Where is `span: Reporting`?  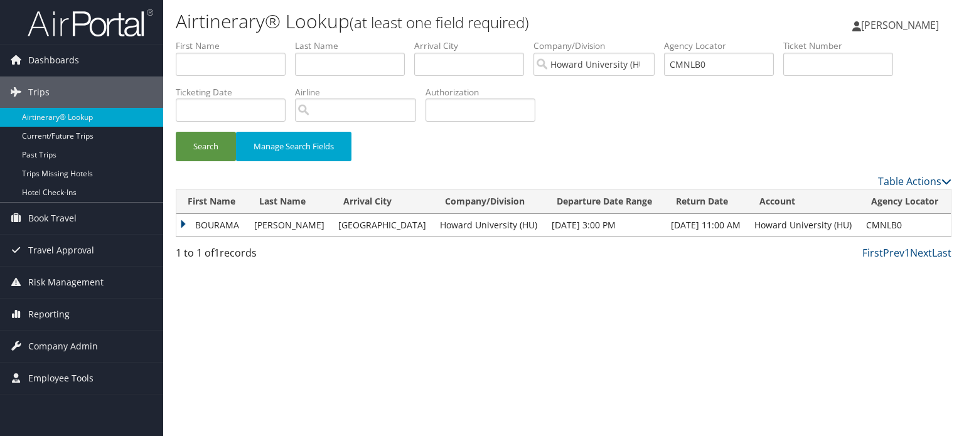
span: Reporting is located at coordinates (49, 315).